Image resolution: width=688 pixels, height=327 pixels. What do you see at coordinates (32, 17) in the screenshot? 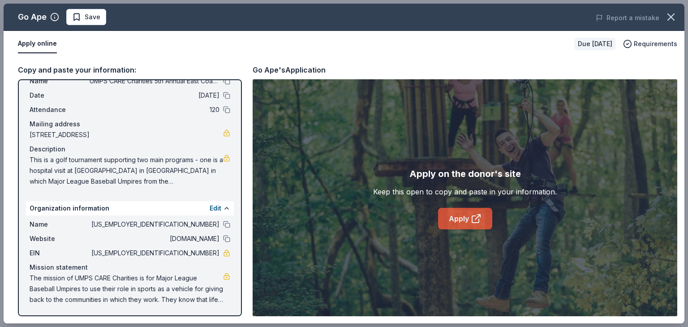
I see `div: Go Ape` at bounding box center [32, 17].